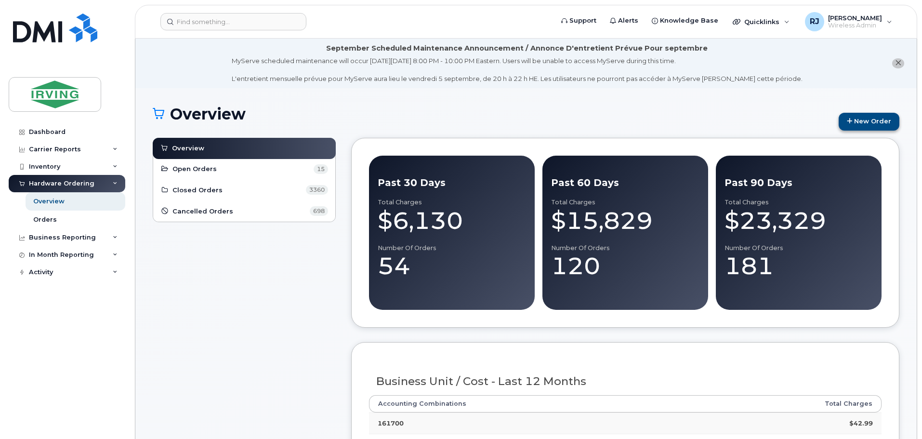  I want to click on a: Cancelled Orders 698, so click(244, 211).